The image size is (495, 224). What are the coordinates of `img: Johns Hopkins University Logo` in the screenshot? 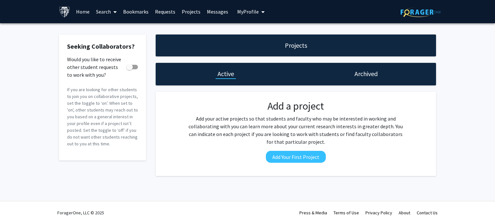 It's located at (64, 12).